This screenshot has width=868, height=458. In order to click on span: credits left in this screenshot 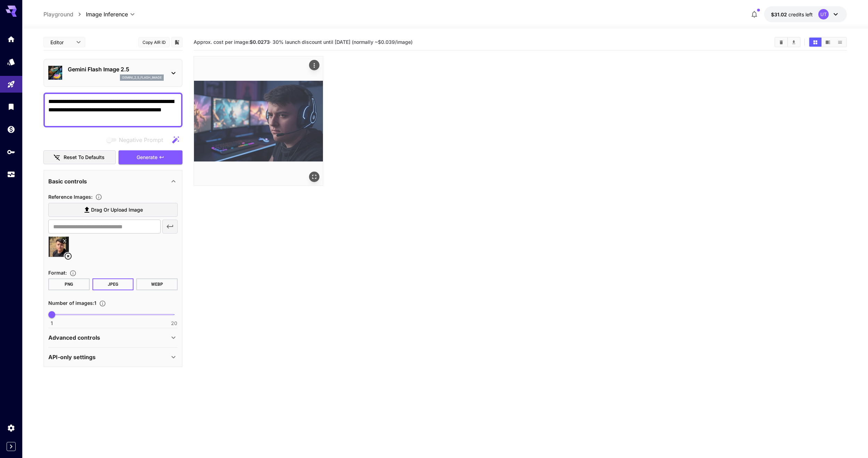, I will do `click(801, 14)`.